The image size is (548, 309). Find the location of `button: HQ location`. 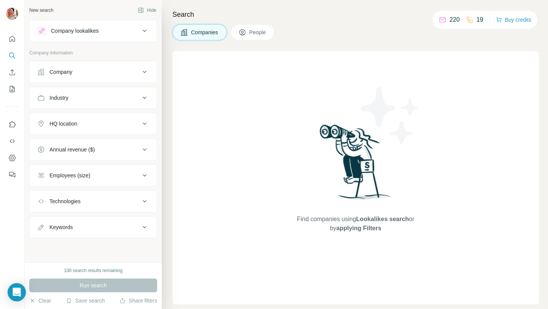

button: HQ location is located at coordinates (93, 124).